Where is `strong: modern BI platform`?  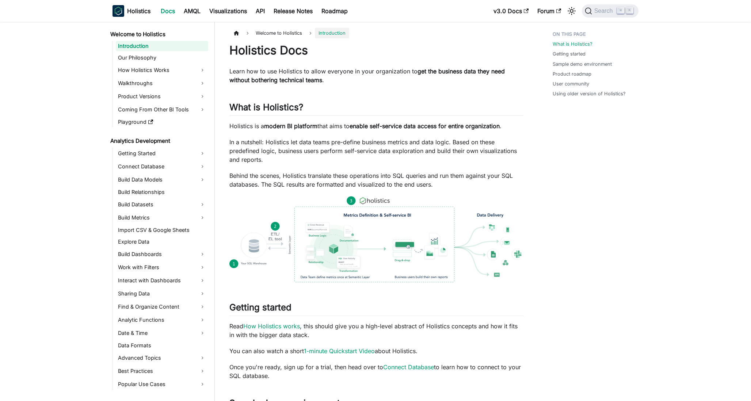
strong: modern BI platform is located at coordinates (291, 126).